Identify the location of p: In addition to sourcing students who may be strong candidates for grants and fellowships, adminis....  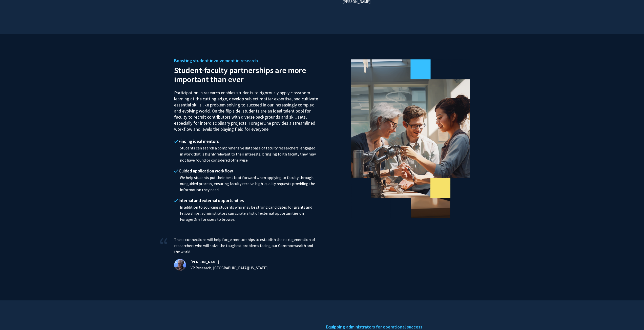
(246, 214).